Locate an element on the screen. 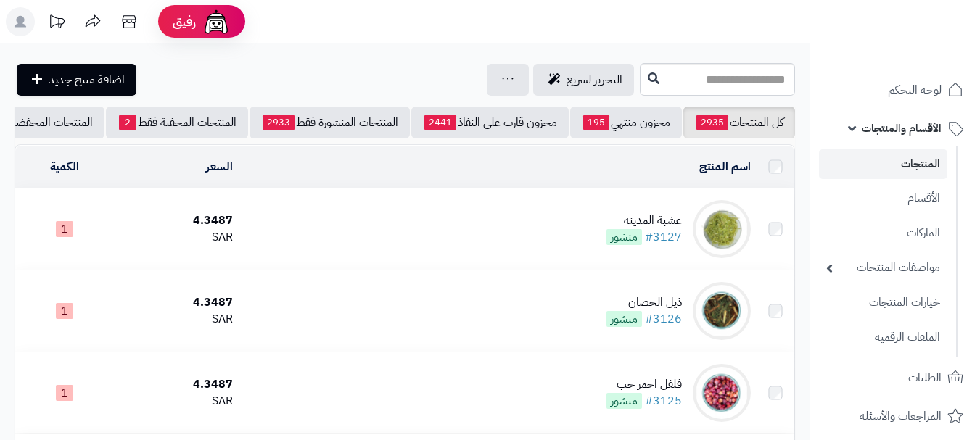 The width and height of the screenshot is (980, 440). img: فلفل احمر حب is located at coordinates (721, 393).